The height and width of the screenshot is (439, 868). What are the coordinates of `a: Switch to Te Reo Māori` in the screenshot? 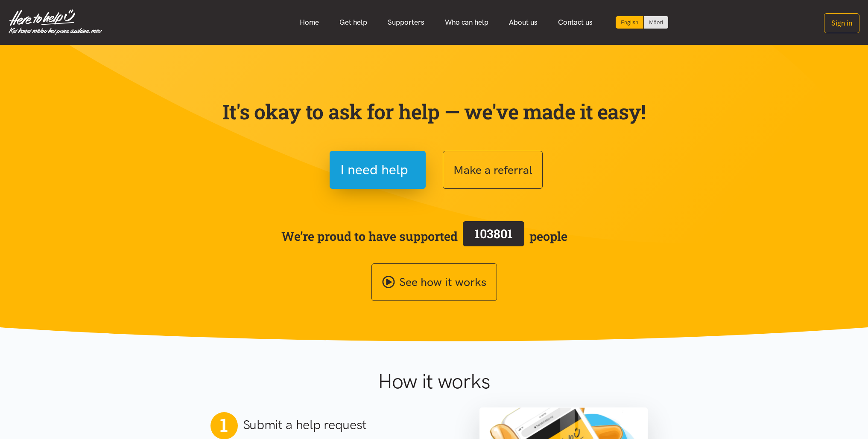 It's located at (656, 22).